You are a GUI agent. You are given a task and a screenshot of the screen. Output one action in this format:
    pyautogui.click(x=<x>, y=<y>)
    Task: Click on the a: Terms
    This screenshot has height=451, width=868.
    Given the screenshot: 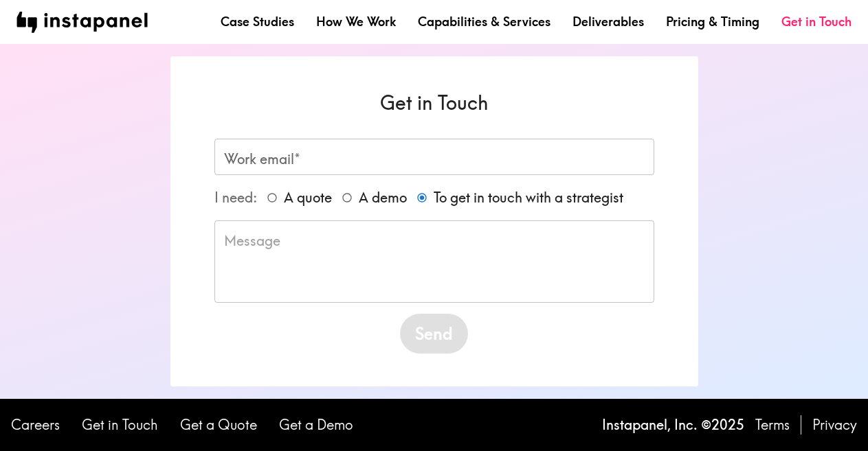 What is the action you would take?
    pyautogui.click(x=772, y=425)
    